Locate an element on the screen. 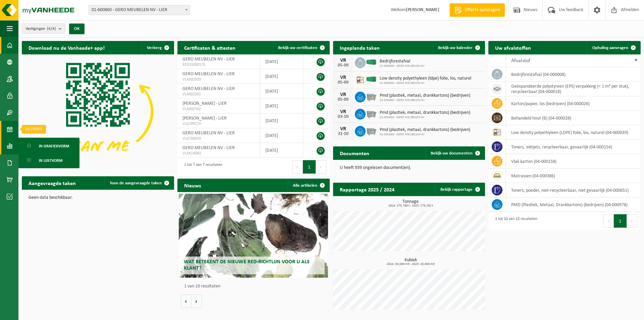 The width and height of the screenshot is (644, 320). a: Toon de aangevraagde taken is located at coordinates (139, 183).